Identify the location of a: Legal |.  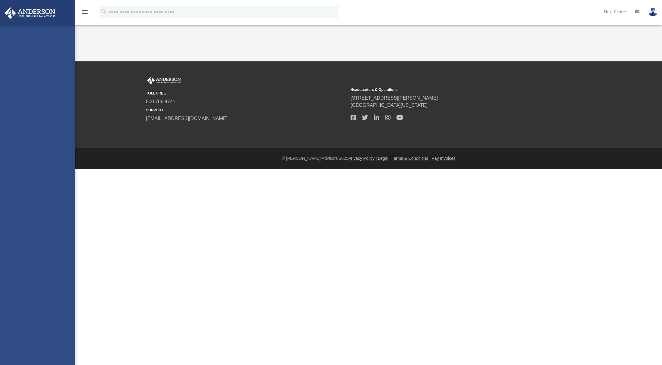
(384, 158).